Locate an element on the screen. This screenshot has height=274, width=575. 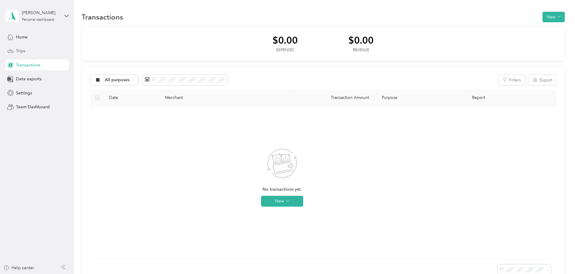
th: Date is located at coordinates (132, 98).